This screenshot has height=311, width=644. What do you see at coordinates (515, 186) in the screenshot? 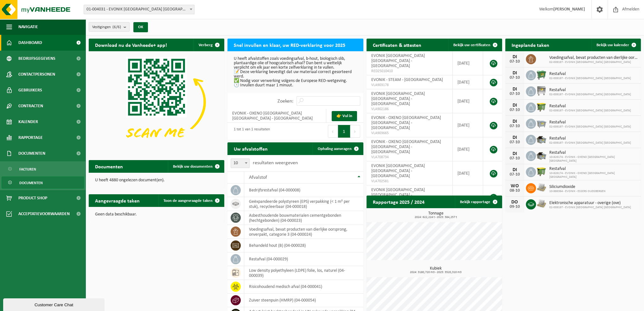
I see `div: WO` at bounding box center [515, 186].